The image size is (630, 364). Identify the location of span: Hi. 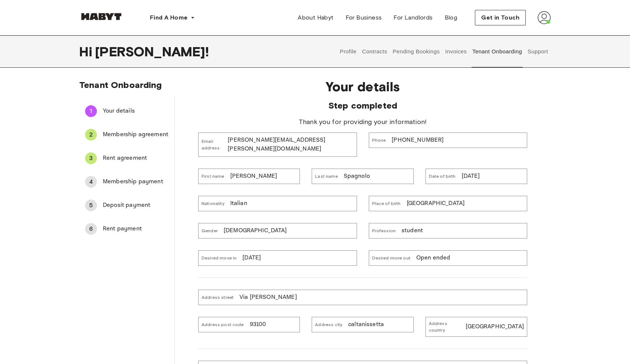
(87, 51).